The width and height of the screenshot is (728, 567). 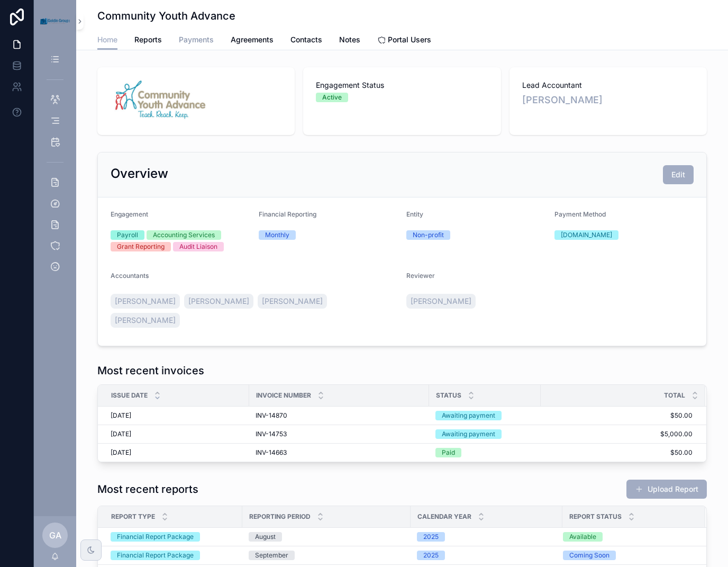 What do you see at coordinates (272, 555) in the screenshot?
I see `div: September` at bounding box center [272, 555].